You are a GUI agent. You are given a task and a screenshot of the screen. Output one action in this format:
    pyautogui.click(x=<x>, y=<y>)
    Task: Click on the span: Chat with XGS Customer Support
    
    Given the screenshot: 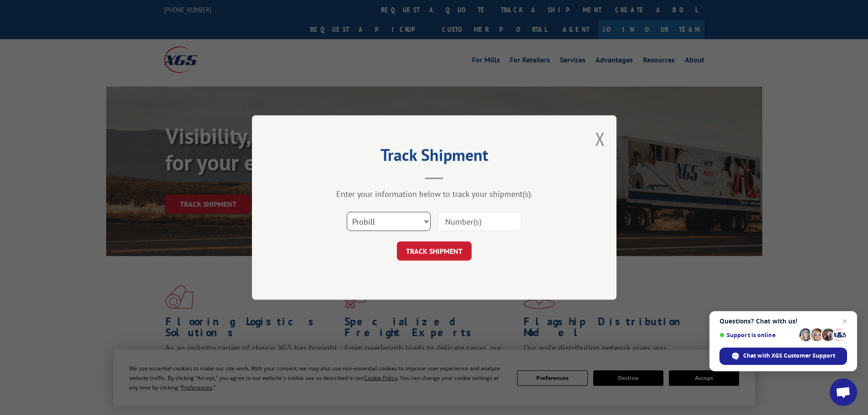 What is the action you would take?
    pyautogui.click(x=789, y=356)
    